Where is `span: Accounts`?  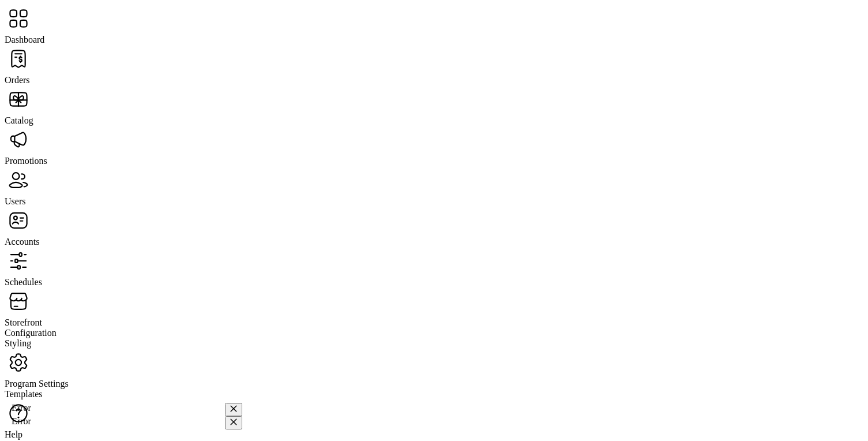
span: Accounts is located at coordinates (22, 241).